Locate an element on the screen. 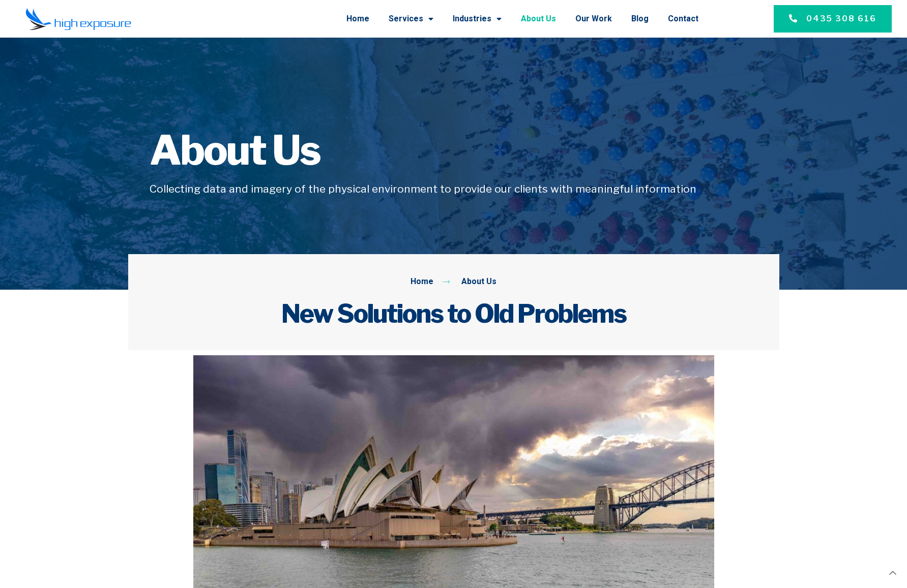 The width and height of the screenshot is (907, 588). a: Home is located at coordinates (358, 19).